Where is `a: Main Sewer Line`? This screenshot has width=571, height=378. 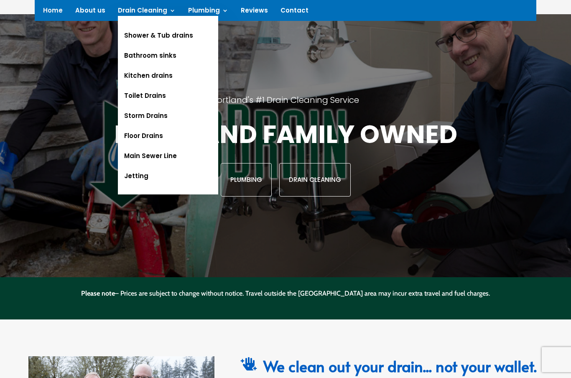 a: Main Sewer Line is located at coordinates (168, 156).